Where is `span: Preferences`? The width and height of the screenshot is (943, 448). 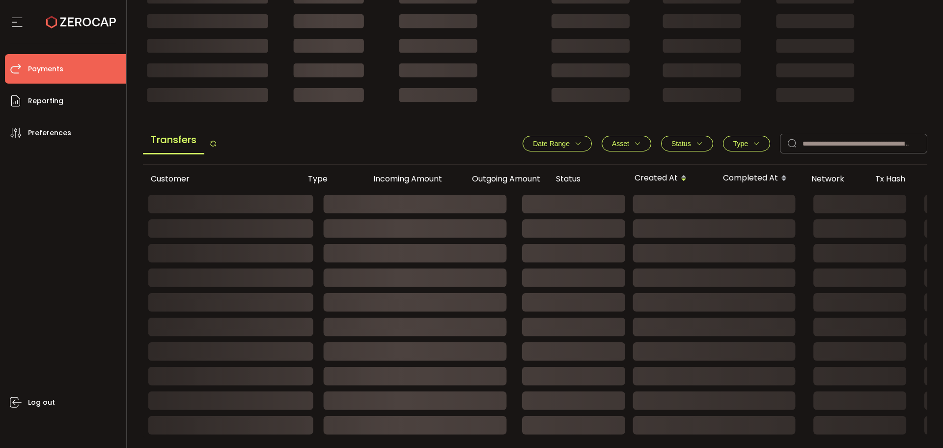 span: Preferences is located at coordinates (50, 133).